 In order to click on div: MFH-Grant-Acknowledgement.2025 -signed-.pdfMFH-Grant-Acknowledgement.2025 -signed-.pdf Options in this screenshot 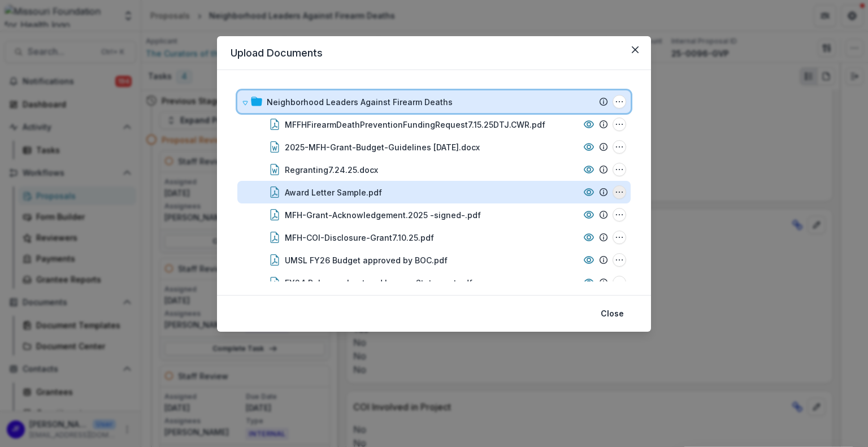, I will do `click(434, 215)`.